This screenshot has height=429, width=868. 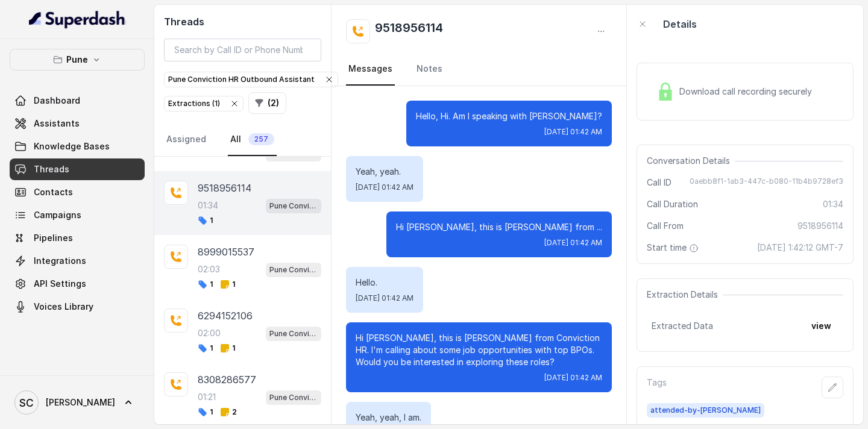 I want to click on a: Threads, so click(x=77, y=169).